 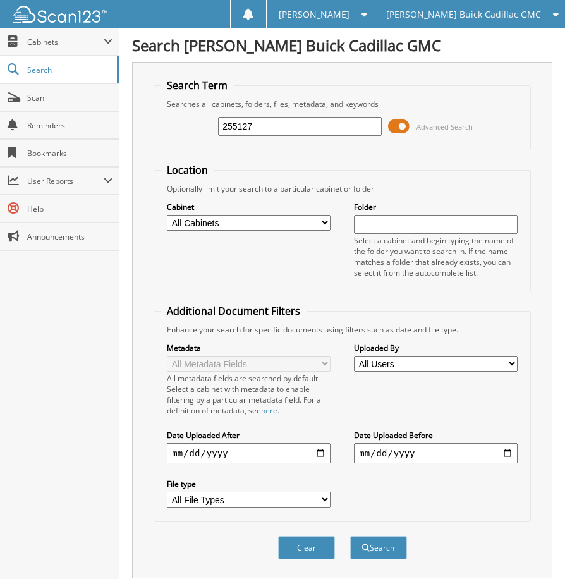 I want to click on legend: Location, so click(x=187, y=170).